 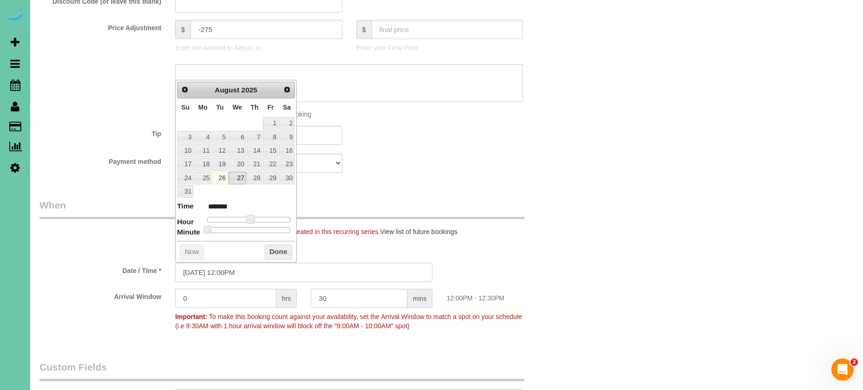 I want to click on a: 7, so click(x=255, y=137).